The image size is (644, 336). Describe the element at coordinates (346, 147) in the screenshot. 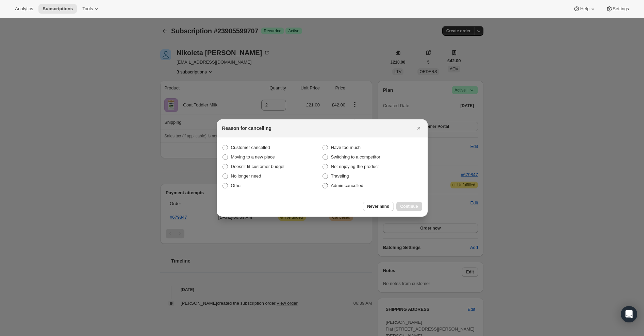

I see `span: Have too much` at that location.